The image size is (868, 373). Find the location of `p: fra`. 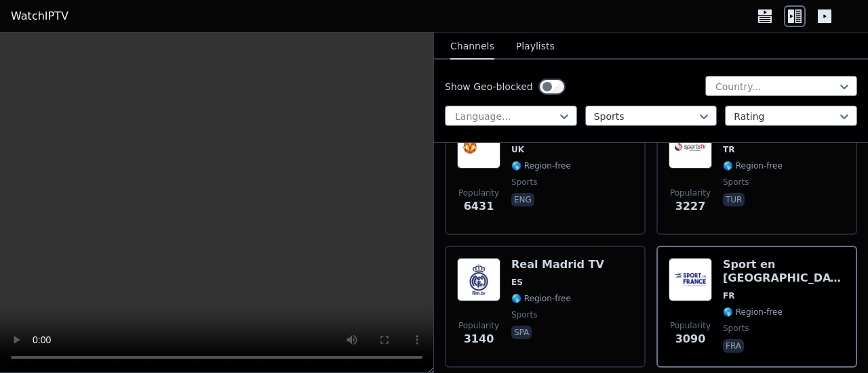

p: fra is located at coordinates (733, 346).